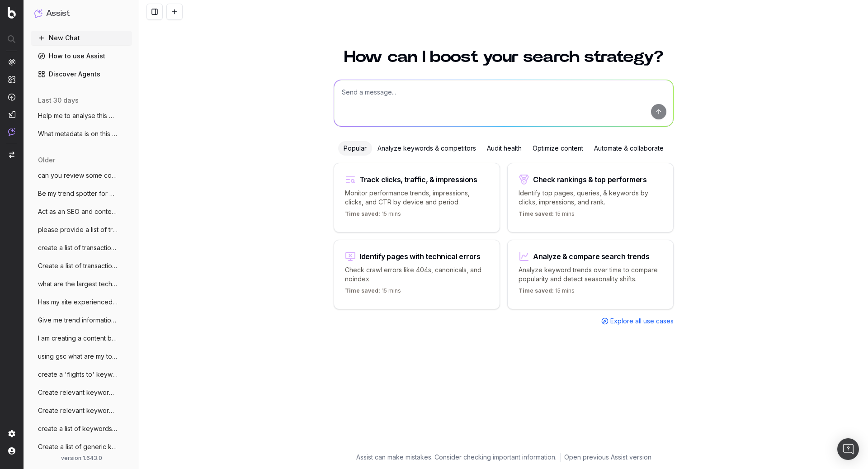 This screenshot has height=469, width=868. Describe the element at coordinates (81, 116) in the screenshot. I see `button: Help me to analyse this page on the plus` at that location.